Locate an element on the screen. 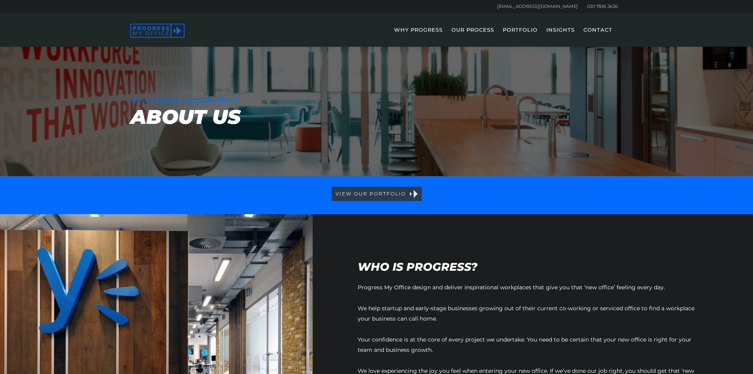  span: VIEW OUR PORTFOLIO is located at coordinates (371, 194).